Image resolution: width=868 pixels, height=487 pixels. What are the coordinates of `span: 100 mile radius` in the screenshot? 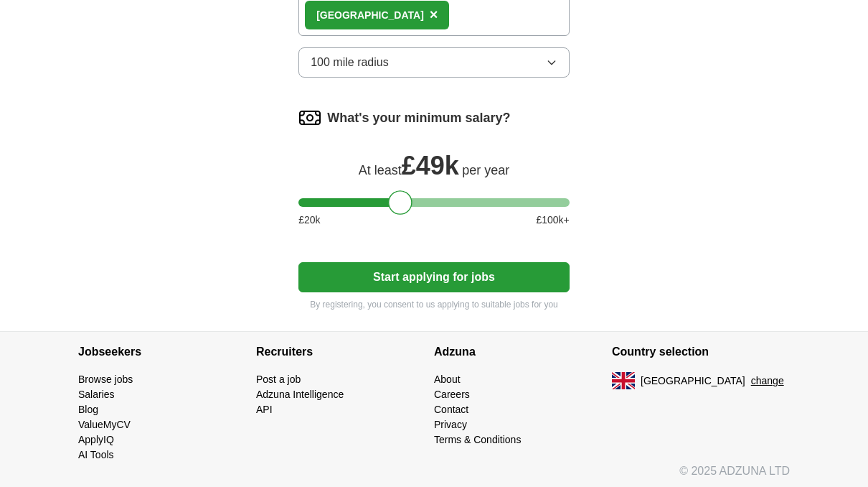 It's located at (350, 63).